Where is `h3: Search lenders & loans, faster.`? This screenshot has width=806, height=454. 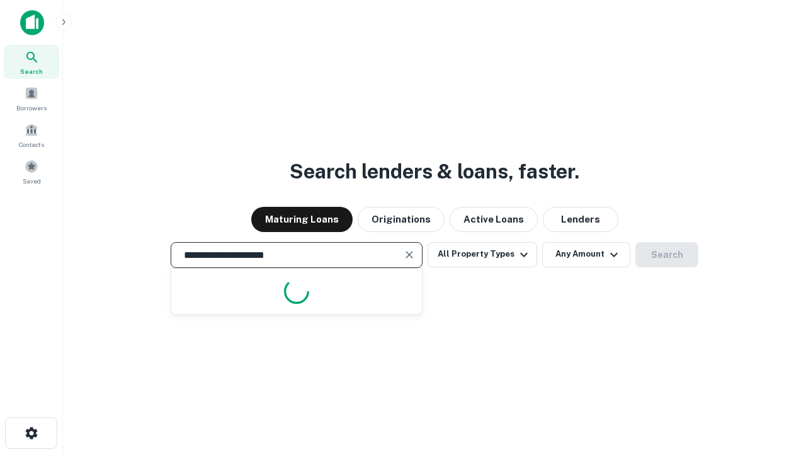 h3: Search lenders & loans, faster. is located at coordinates (435, 171).